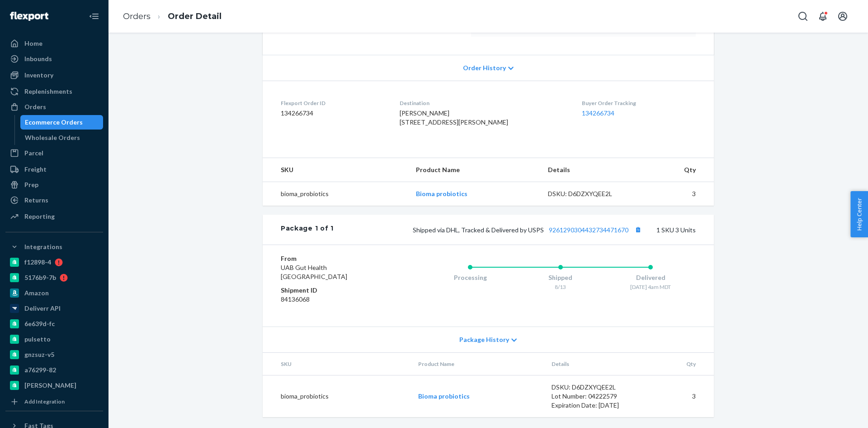  Describe the element at coordinates (528, 229) in the screenshot. I see `span: Shipped via DHL, Tracked & Delivered by USPS` at that location.